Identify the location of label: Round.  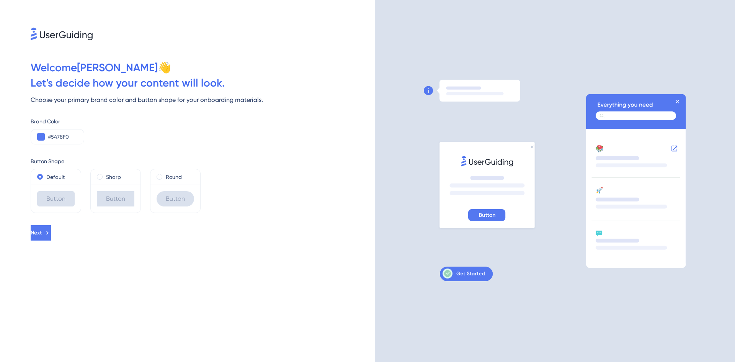
(174, 177).